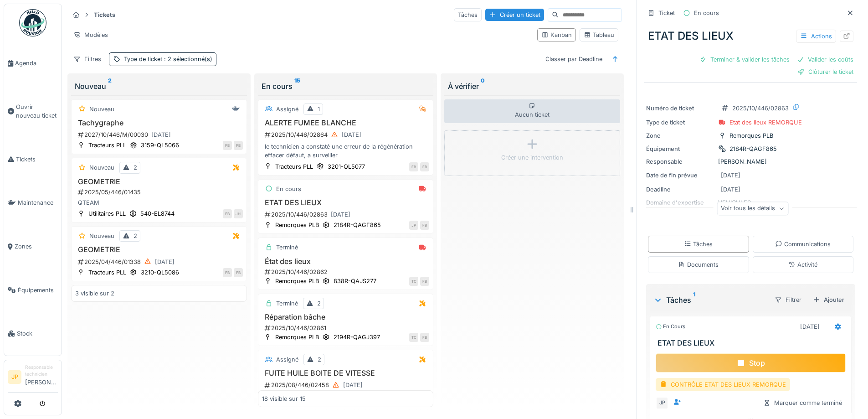 This screenshot has height=419, width=868. What do you see at coordinates (38, 290) in the screenshot?
I see `span: Équipements` at bounding box center [38, 290].